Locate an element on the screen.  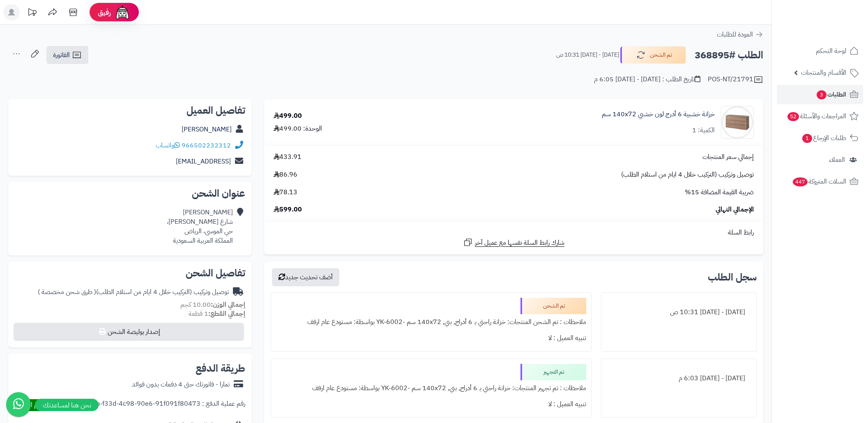
div: رقم عملية الدفع : bd76312b-f33d-4c98-90e6-91f091f80473 is located at coordinates (157, 405).